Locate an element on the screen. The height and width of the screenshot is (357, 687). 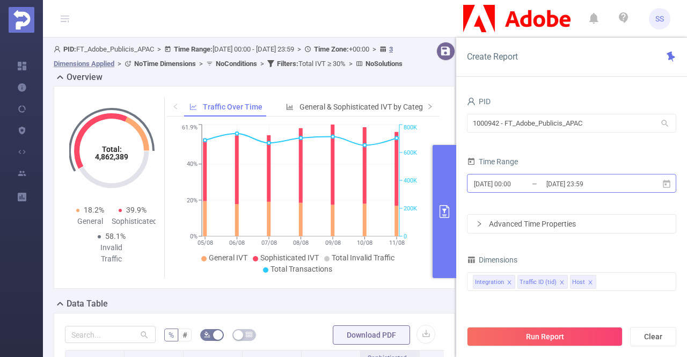
b: Time Zone: is located at coordinates (331, 49).